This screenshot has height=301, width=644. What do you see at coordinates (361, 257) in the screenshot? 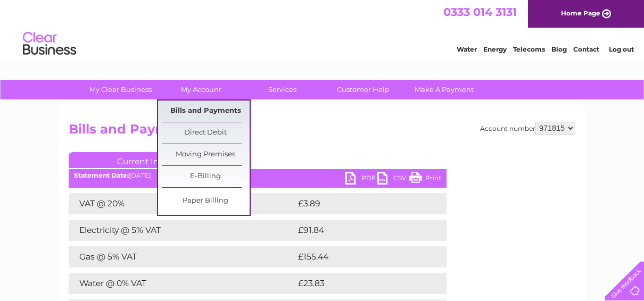
I see `td: £155.44` at bounding box center [361, 257].